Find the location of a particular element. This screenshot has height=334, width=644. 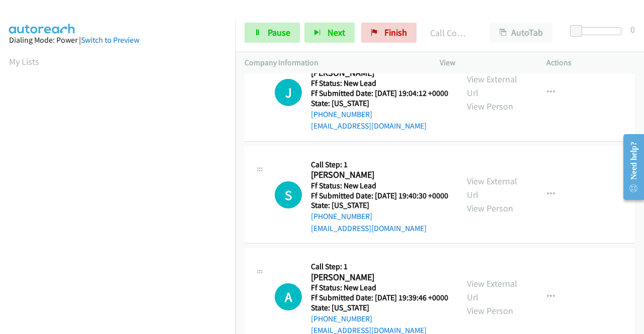

a: My Lists is located at coordinates (24, 61).